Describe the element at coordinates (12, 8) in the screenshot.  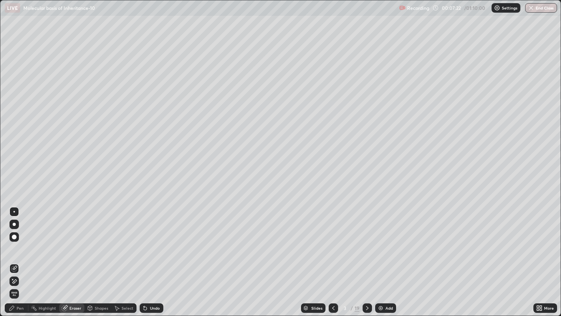
I see `p: LIVE` at that location.